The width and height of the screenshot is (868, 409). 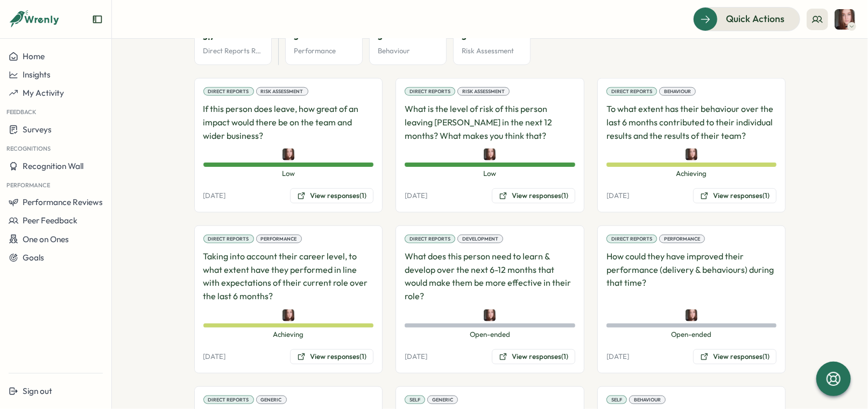 What do you see at coordinates (37, 74) in the screenshot?
I see `span: Insights` at bounding box center [37, 74].